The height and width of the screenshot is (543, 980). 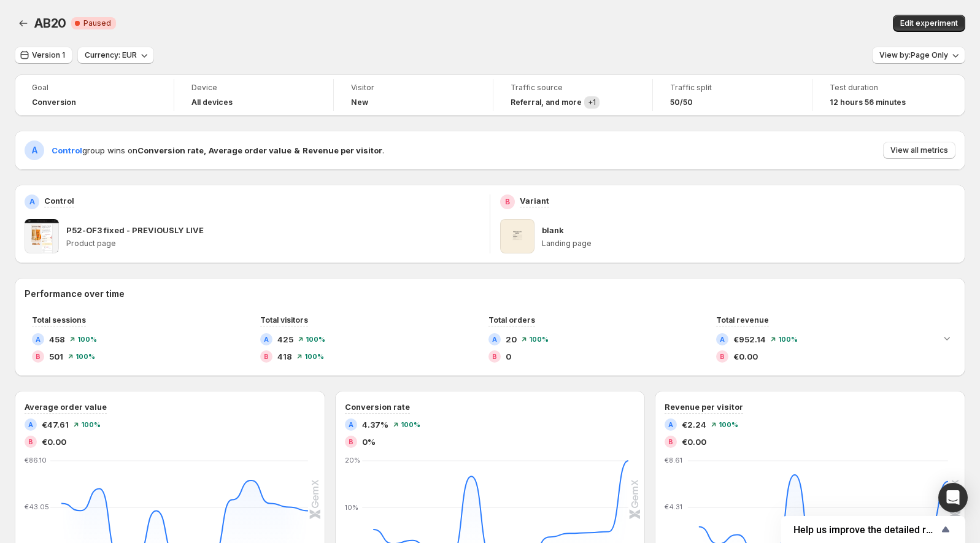 I want to click on span: 0%, so click(x=369, y=442).